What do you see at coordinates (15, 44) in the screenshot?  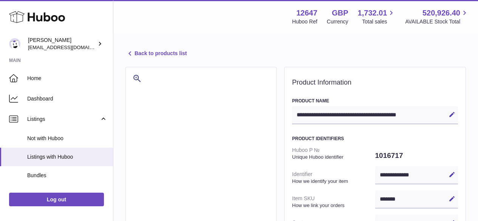 I see `img: internalAdmin-12647@internal.huboo.com` at bounding box center [15, 44].